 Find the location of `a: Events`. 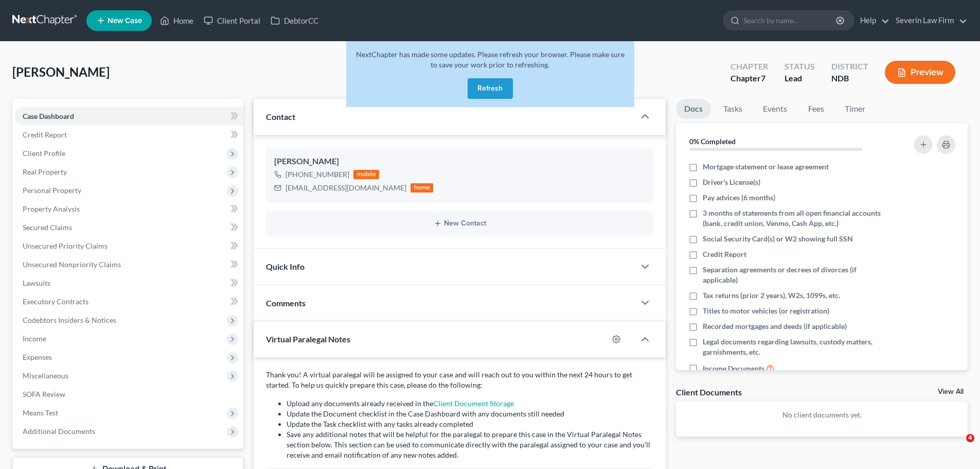

a: Events is located at coordinates (775, 109).